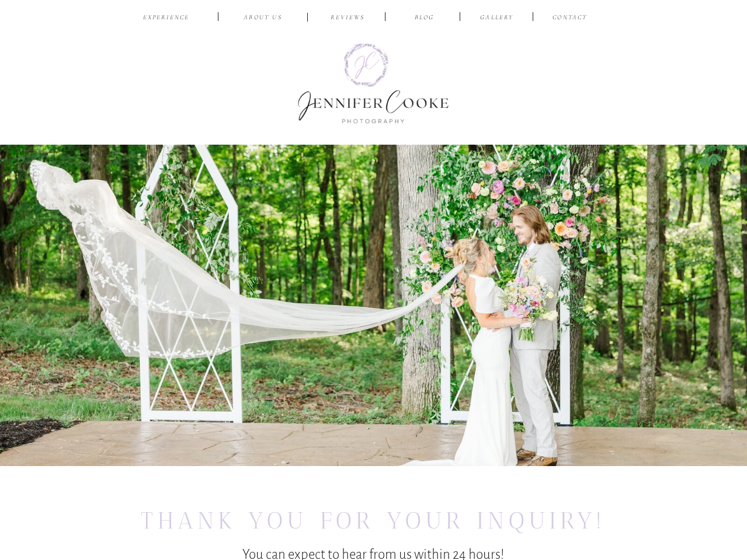 Image resolution: width=747 pixels, height=560 pixels. Describe the element at coordinates (263, 18) in the screenshot. I see `nav: ABOUT US` at that location.